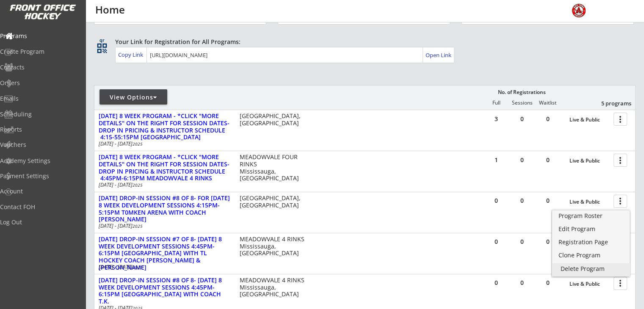 The width and height of the screenshot is (644, 309). I want to click on div: Program Roster, so click(591, 216).